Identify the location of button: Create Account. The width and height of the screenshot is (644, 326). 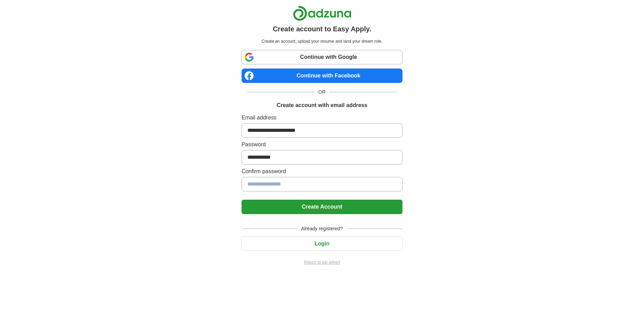
(322, 207).